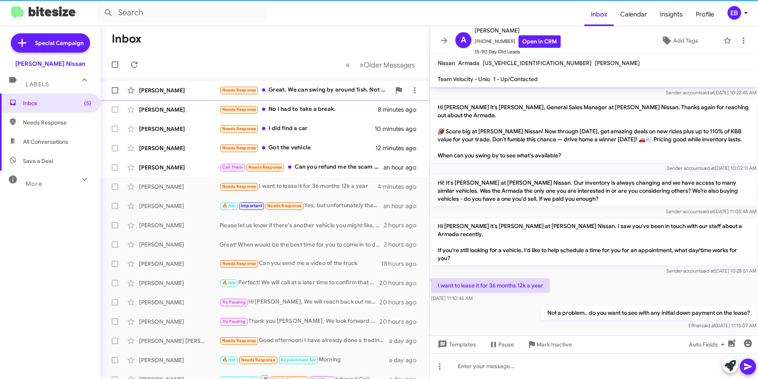  What do you see at coordinates (88, 103) in the screenshot?
I see `span: (5)` at bounding box center [88, 103].